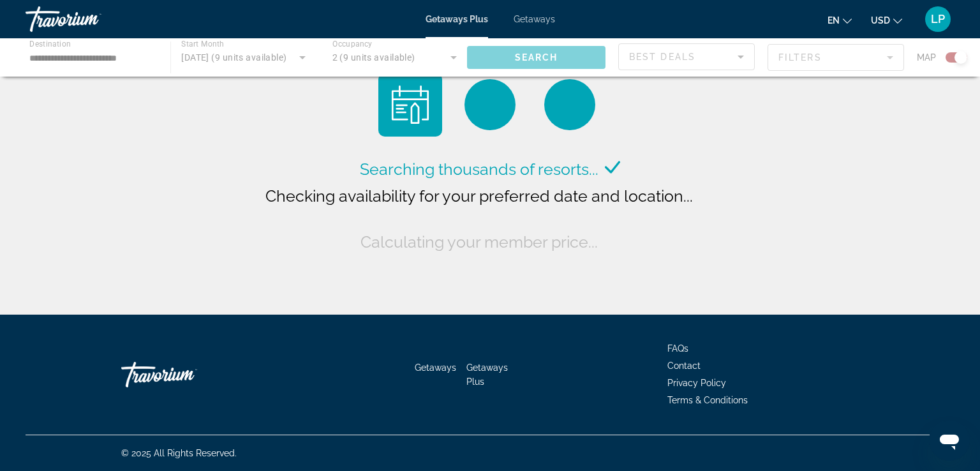  What do you see at coordinates (938, 19) in the screenshot?
I see `button: User Menu` at bounding box center [938, 19].